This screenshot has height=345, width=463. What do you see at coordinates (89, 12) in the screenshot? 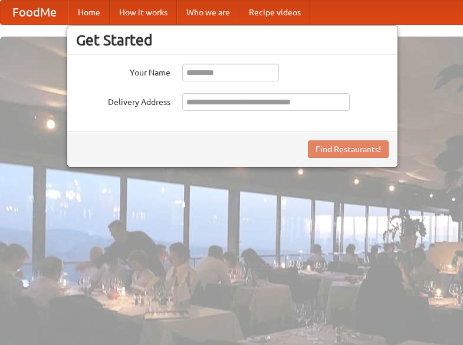
I see `a: Home` at bounding box center [89, 12].